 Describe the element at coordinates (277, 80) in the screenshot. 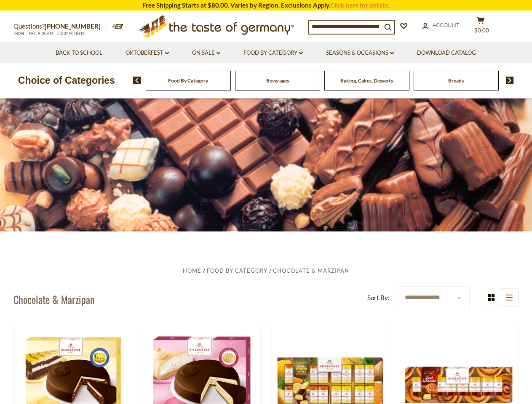

I see `span: Beverages` at that location.